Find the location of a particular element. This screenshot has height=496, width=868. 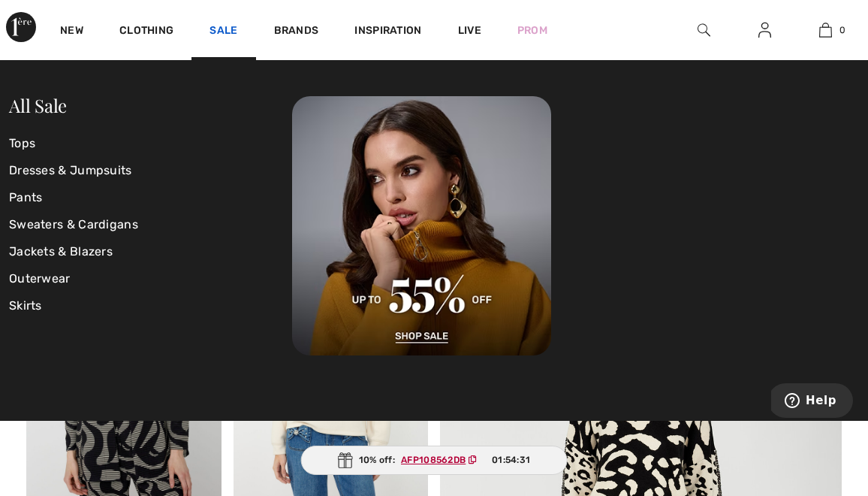

a: Sign In is located at coordinates (765, 30).